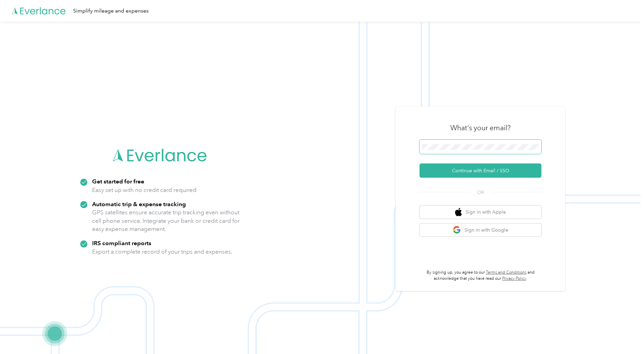 The width and height of the screenshot is (644, 354). What do you see at coordinates (459, 212) in the screenshot?
I see `img: apple logo` at bounding box center [459, 212].